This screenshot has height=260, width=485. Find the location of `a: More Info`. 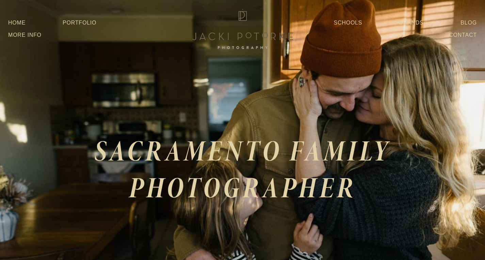

a: More Info is located at coordinates (25, 35).